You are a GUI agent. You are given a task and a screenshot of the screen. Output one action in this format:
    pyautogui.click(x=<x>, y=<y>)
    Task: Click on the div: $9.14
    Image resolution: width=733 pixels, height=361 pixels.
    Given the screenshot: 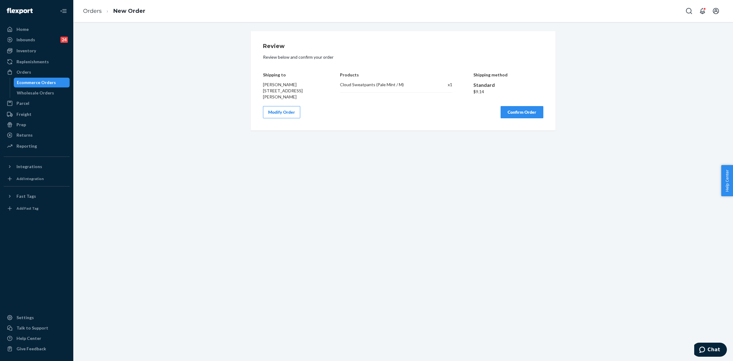 What is the action you would take?
    pyautogui.click(x=508, y=92)
    